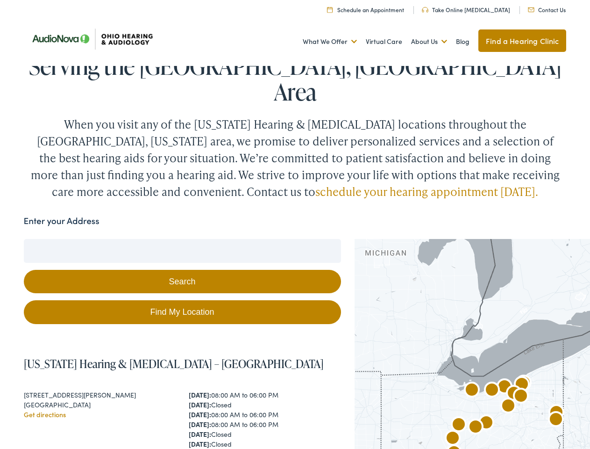 The image size is (590, 449). I want to click on a: Blog, so click(463, 42).